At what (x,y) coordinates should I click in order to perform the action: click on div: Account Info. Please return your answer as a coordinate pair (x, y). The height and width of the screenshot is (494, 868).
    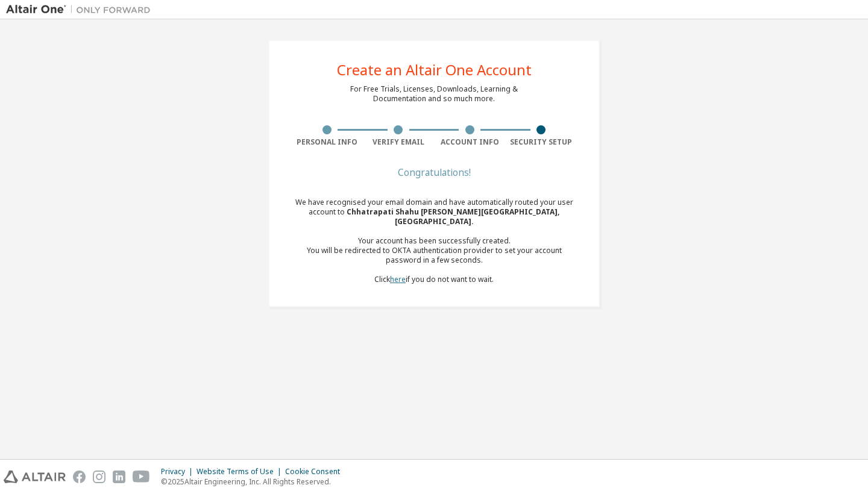
    Looking at the image, I should click on (470, 142).